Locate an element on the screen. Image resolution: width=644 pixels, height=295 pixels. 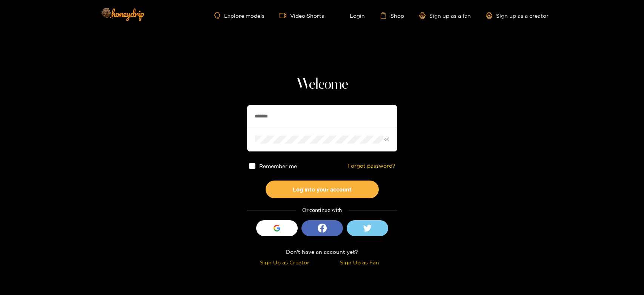
button: Log into your account is located at coordinates (322, 190).